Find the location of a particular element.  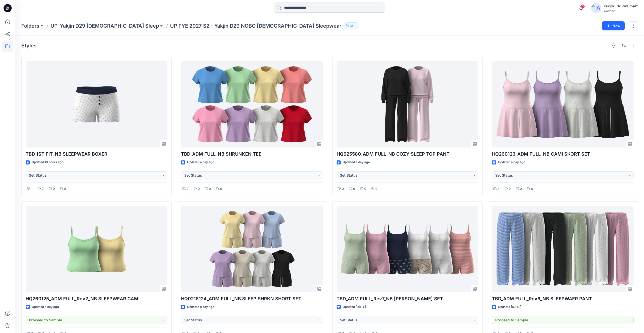

p: 2 is located at coordinates (343, 189).